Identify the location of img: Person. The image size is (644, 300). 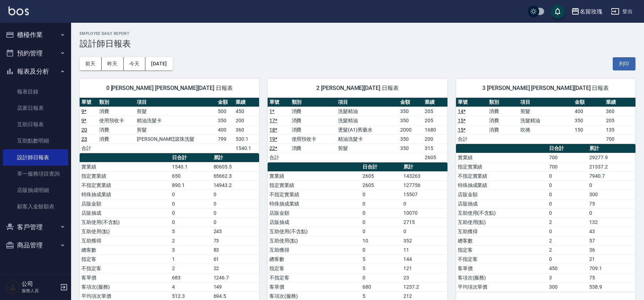
(13, 287).